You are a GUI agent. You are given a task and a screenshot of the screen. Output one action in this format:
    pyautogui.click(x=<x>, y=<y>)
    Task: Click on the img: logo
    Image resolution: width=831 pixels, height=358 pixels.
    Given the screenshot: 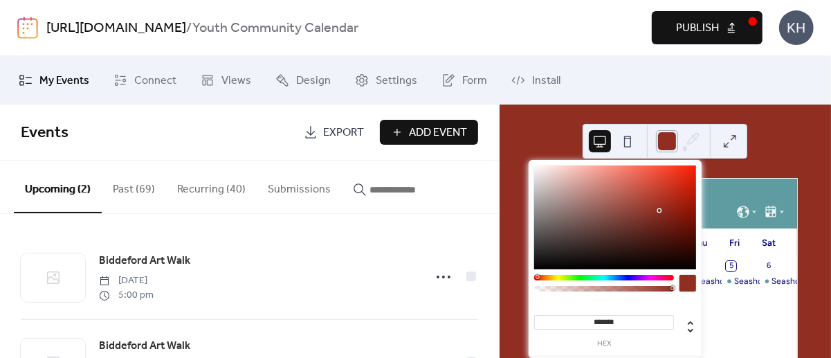 What is the action you would take?
    pyautogui.click(x=28, y=28)
    